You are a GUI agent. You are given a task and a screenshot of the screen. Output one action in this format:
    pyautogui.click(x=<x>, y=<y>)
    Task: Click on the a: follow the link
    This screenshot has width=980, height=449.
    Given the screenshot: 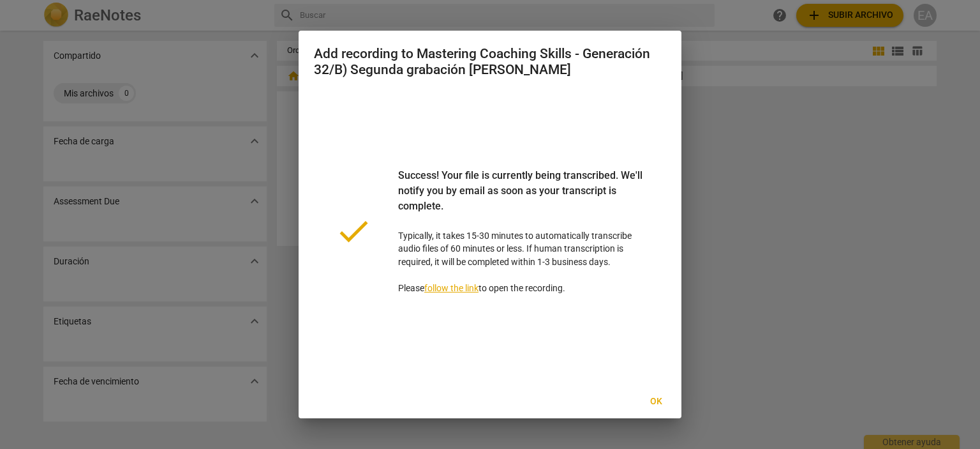 What is the action you would take?
    pyautogui.click(x=451, y=288)
    